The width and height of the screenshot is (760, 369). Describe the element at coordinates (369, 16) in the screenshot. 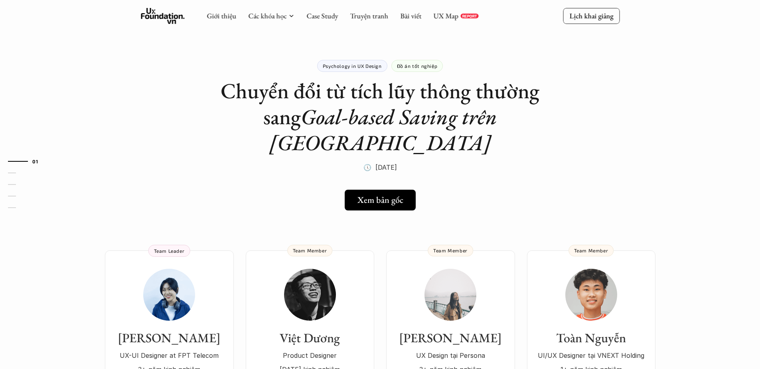

I see `a: Truyện tranh` at that location.